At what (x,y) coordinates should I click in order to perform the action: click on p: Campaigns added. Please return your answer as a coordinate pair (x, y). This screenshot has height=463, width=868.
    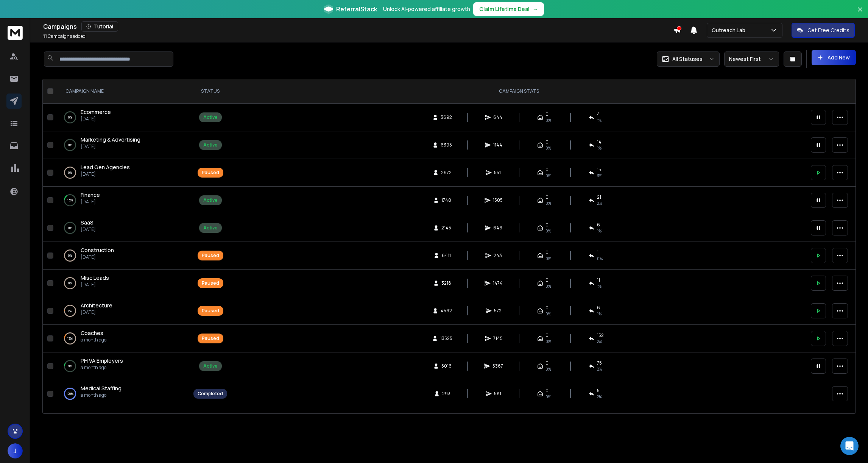
    Looking at the image, I should click on (64, 36).